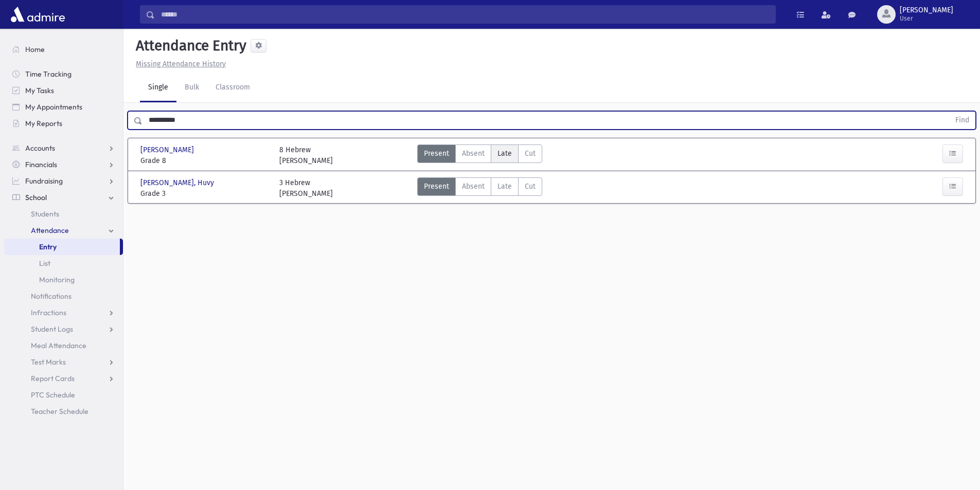  What do you see at coordinates (45, 213) in the screenshot?
I see `span: Students` at bounding box center [45, 213].